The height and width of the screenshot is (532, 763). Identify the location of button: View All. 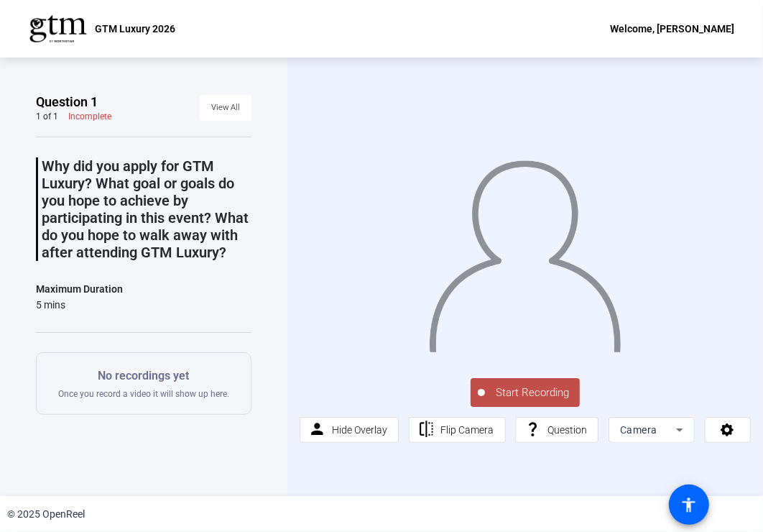
(225, 108).